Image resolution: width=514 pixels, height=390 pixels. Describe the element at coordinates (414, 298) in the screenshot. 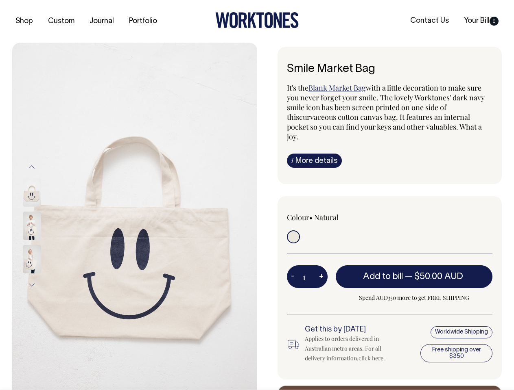

I see `span: Spend AUD350 more to get FREE SHIPPING` at that location.